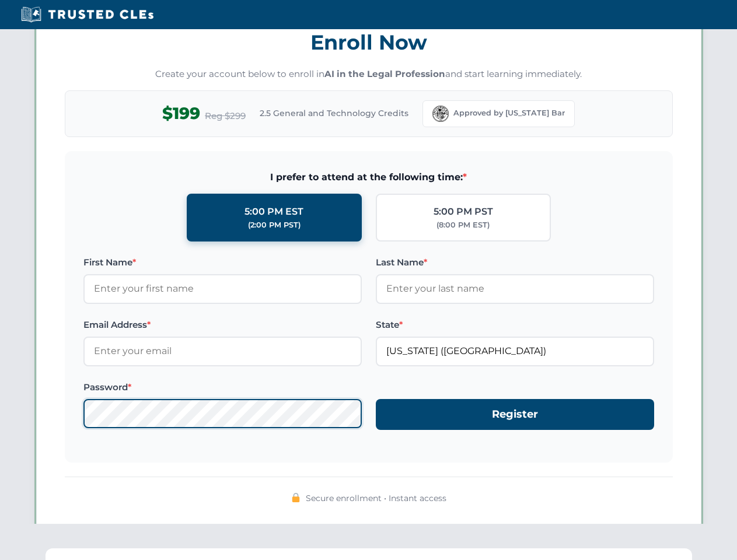  I want to click on div: (8:00 PM EST), so click(463, 225).